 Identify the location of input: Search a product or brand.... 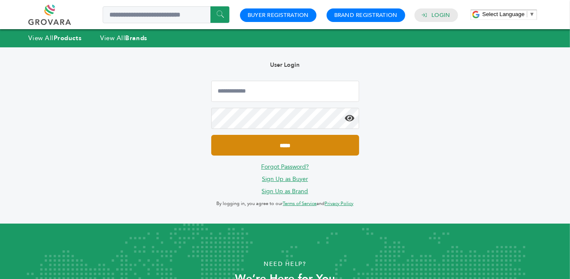
(166, 15).